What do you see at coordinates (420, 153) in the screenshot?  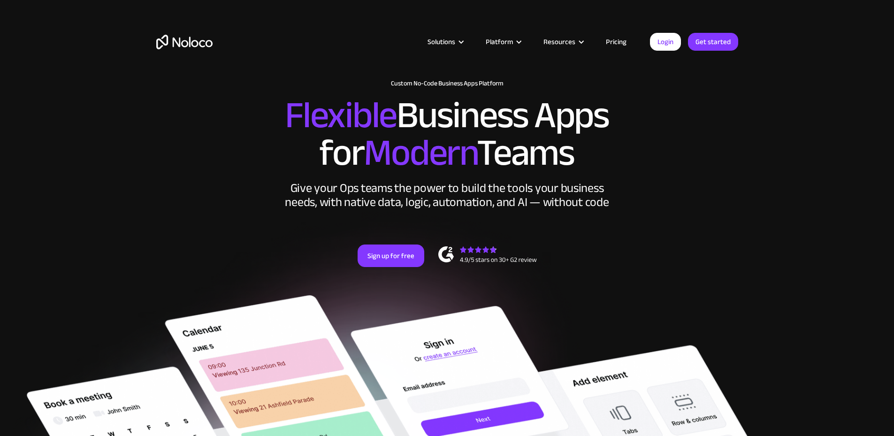 I see `span: Modern` at bounding box center [420, 153].